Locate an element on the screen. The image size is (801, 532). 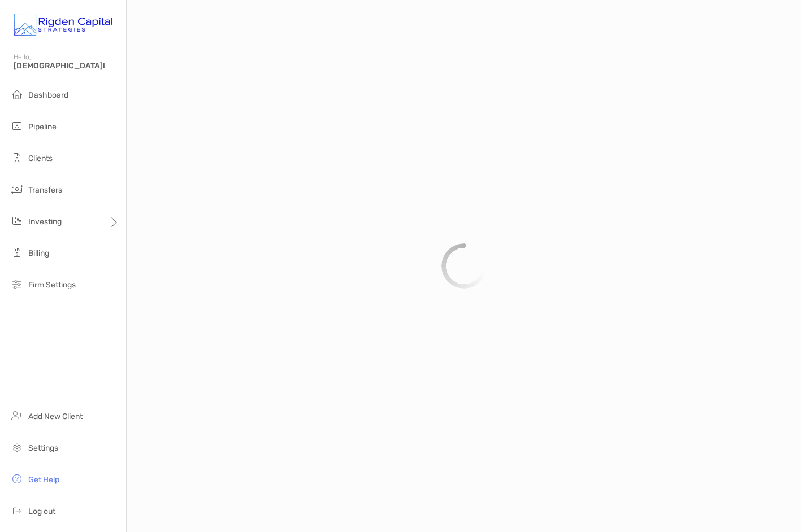
img: investing icon is located at coordinates (17, 221).